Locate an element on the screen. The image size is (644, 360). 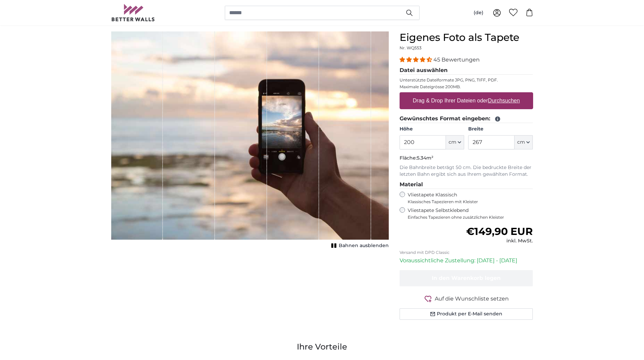
span: 45 Bewertungen is located at coordinates (456, 59).